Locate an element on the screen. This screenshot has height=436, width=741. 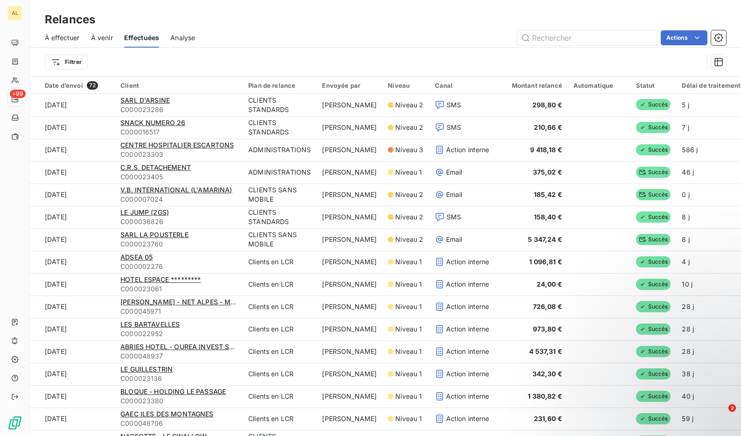
span: À effectuer is located at coordinates (62, 38).